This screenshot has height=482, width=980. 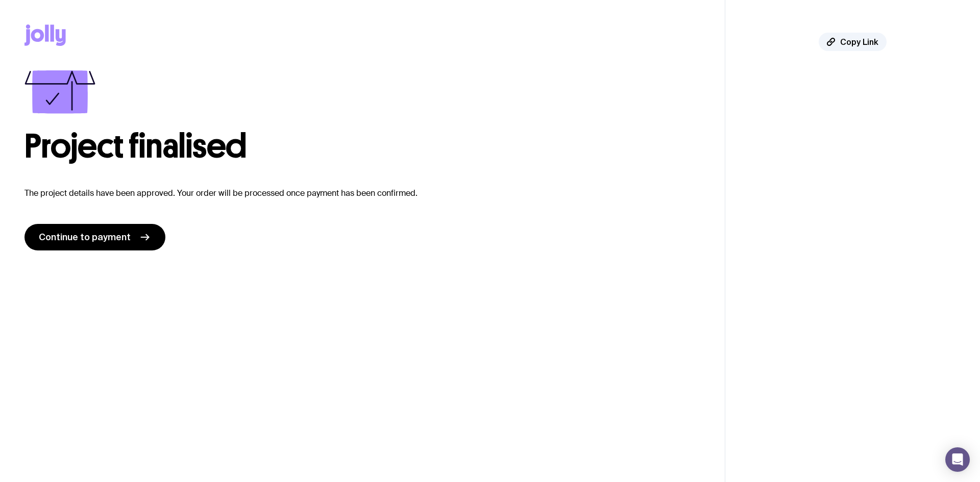 I want to click on span: Continue to payment, so click(x=85, y=238).